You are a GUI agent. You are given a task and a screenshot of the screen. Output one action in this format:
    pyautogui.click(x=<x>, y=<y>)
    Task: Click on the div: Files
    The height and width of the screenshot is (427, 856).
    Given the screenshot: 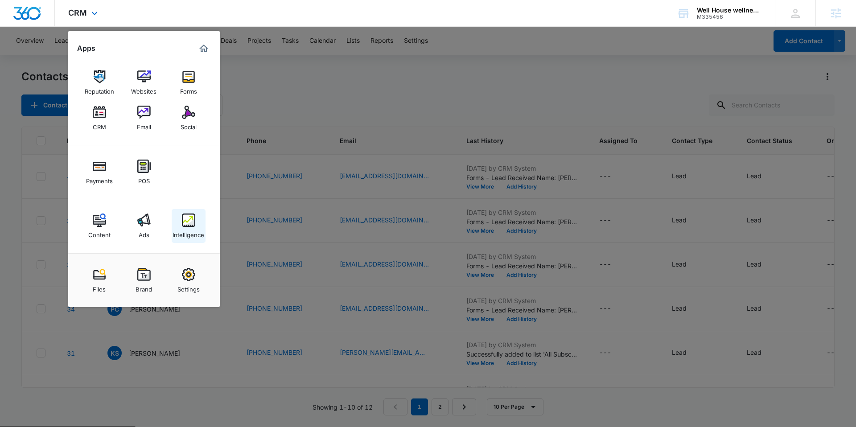 What is the action you would take?
    pyautogui.click(x=99, y=287)
    